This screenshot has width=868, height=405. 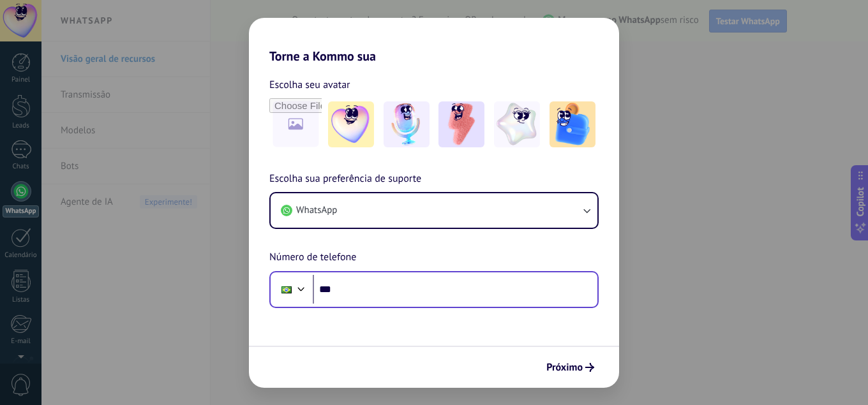 What do you see at coordinates (573, 124) in the screenshot?
I see `img: -5.jpeg` at bounding box center [573, 124].